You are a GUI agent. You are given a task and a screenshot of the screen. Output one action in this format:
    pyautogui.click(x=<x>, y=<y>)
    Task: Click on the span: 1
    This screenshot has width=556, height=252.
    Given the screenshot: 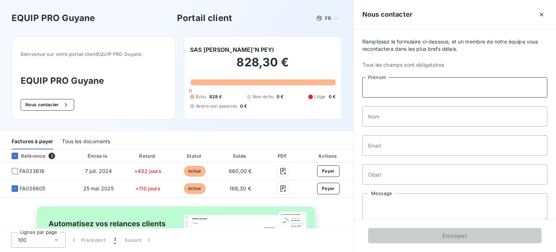 What is the action you would take?
    pyautogui.click(x=115, y=240)
    